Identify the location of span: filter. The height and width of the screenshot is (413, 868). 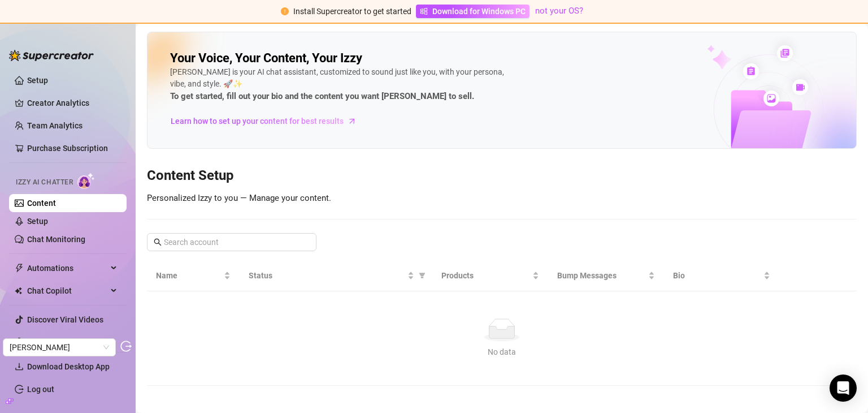
(422, 276).